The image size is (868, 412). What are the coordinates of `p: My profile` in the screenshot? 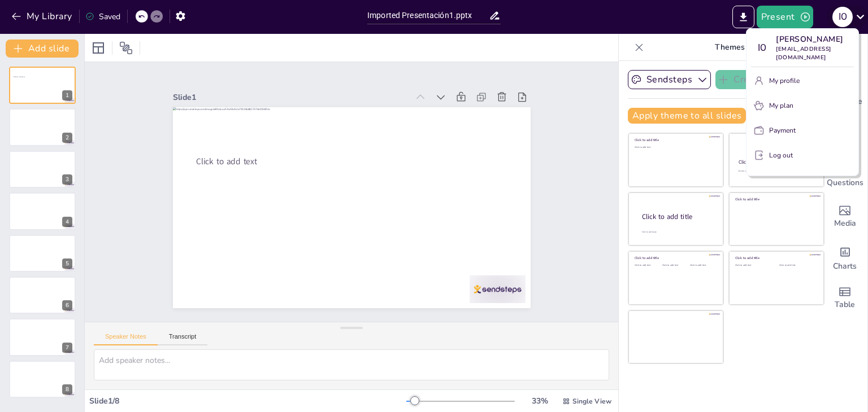 It's located at (784, 80).